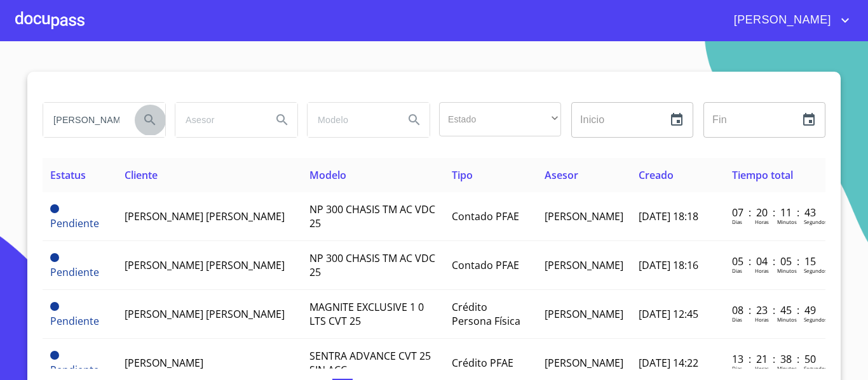 The image size is (868, 380). I want to click on span: Estatus, so click(68, 175).